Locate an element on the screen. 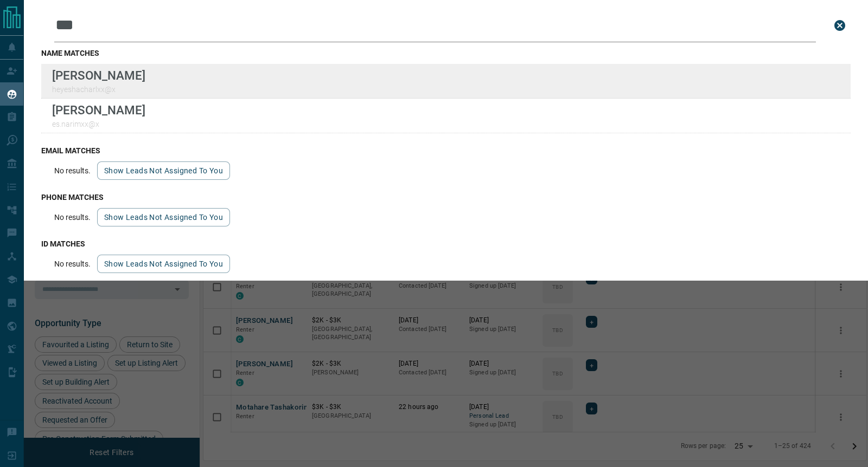  h3: email matches is located at coordinates (446, 151).